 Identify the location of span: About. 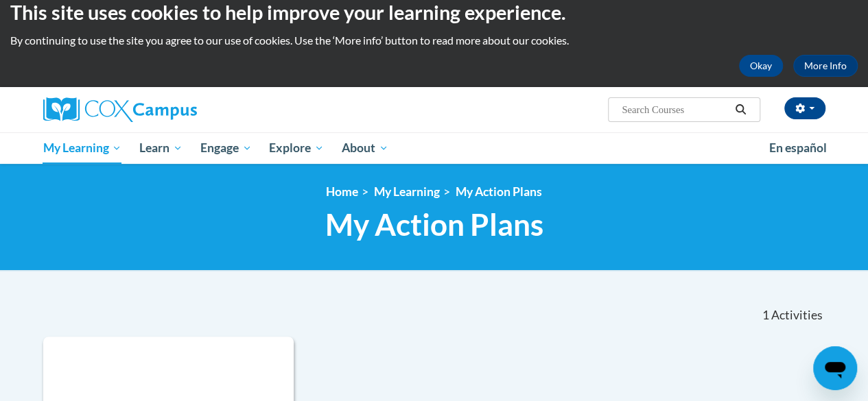
(365, 148).